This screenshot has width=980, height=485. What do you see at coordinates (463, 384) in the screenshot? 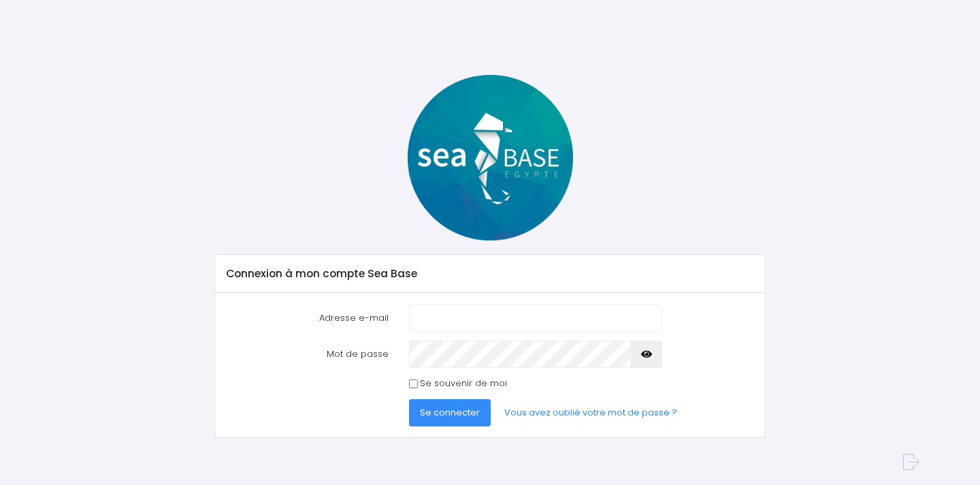
I see `label: Se souvenir de moi` at bounding box center [463, 384].